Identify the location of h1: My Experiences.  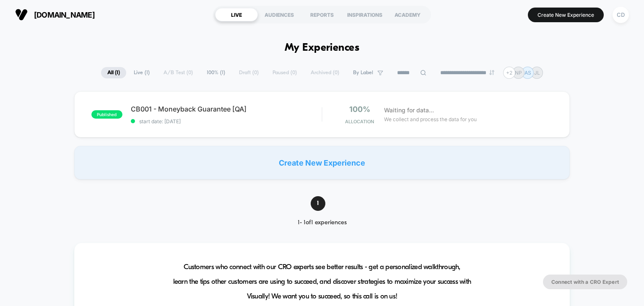
(322, 48).